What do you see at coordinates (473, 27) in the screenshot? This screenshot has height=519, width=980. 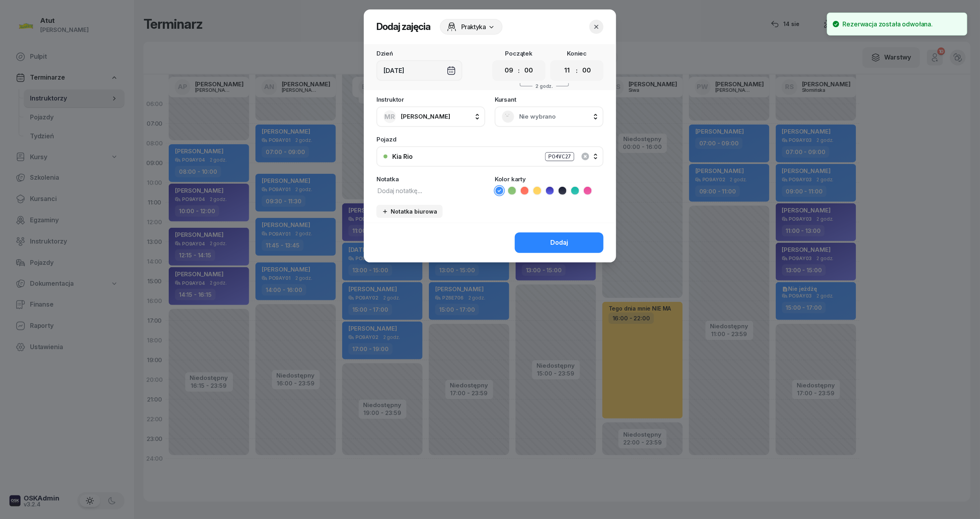 I see `span: Praktyka` at bounding box center [473, 27].